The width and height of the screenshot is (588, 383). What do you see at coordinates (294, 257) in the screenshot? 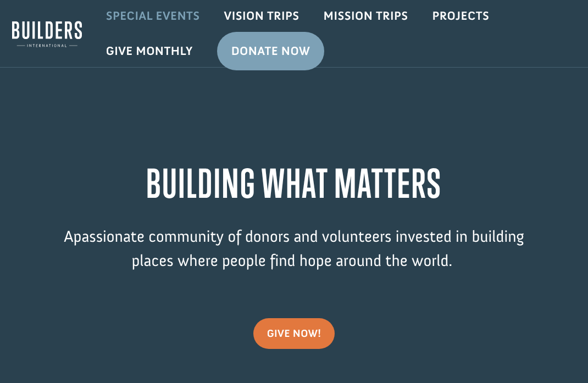
I see `p: passionate community of donors and volunteers invested in building places where people find hope ...` at bounding box center [294, 257].